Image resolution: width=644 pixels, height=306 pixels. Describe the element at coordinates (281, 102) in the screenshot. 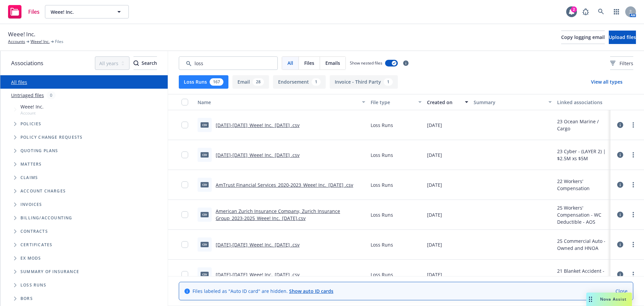

I see `button: Name` at that location.